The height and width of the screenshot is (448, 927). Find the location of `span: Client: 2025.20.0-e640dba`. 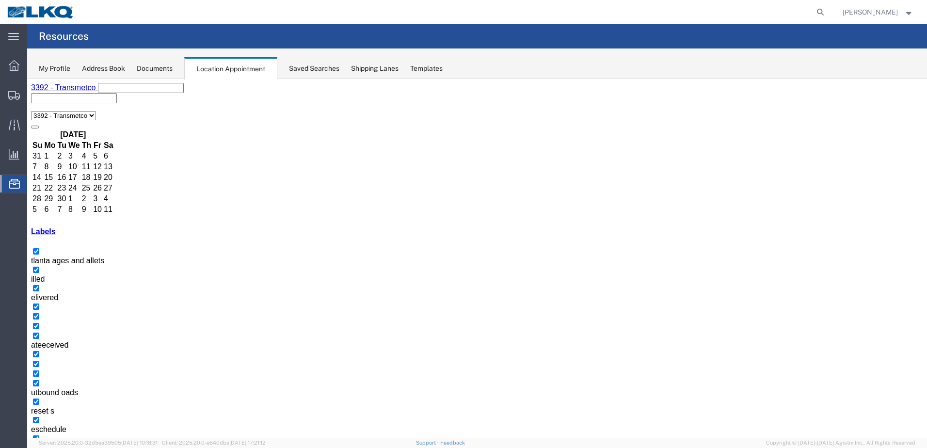

span: Client: 2025.20.0-e640dba is located at coordinates (214, 442).